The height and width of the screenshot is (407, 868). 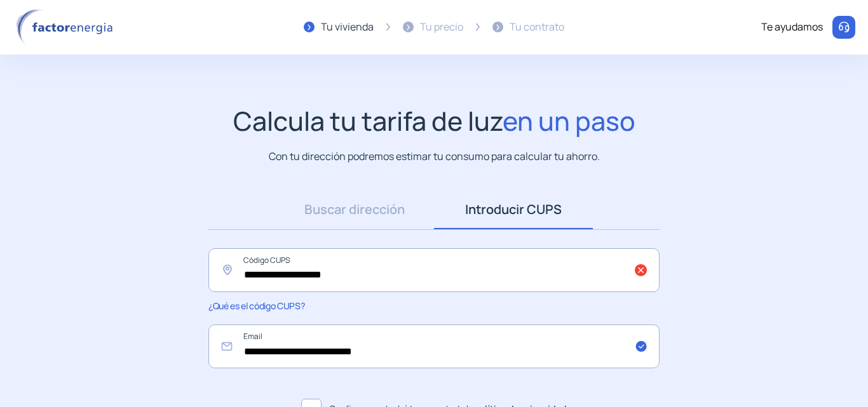 What do you see at coordinates (434, 120) in the screenshot?
I see `h1: Calcula tu tarifa de luz` at bounding box center [434, 120].